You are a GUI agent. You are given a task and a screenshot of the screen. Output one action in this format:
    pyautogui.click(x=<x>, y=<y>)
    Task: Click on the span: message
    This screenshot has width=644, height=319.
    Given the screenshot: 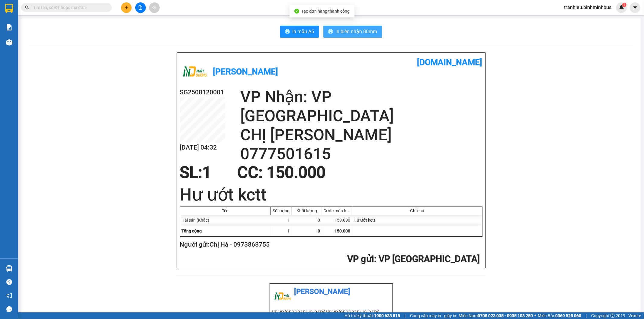 What is the action you would take?
    pyautogui.click(x=9, y=309)
    